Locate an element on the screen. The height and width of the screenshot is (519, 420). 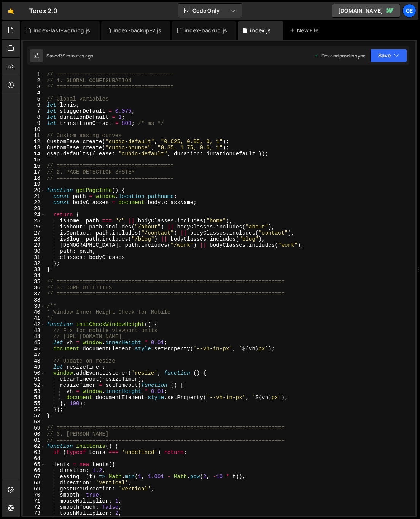
div: 47 is located at coordinates (34, 355).